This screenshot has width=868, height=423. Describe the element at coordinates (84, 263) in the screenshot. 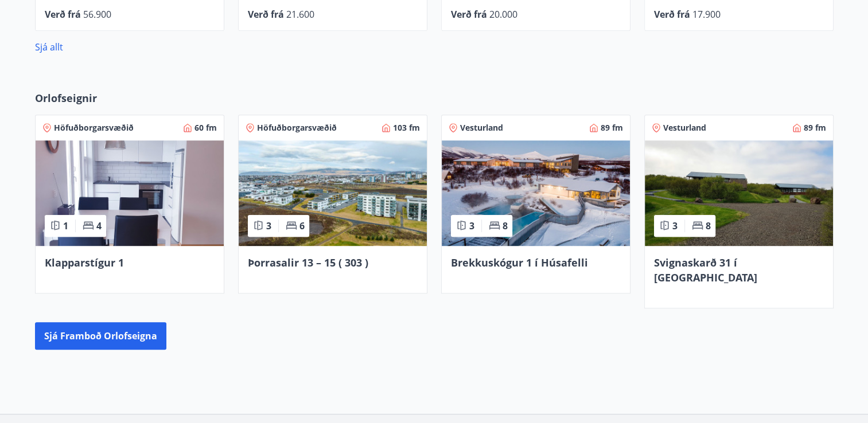

I see `span: Klapparstígur 1` at that location.